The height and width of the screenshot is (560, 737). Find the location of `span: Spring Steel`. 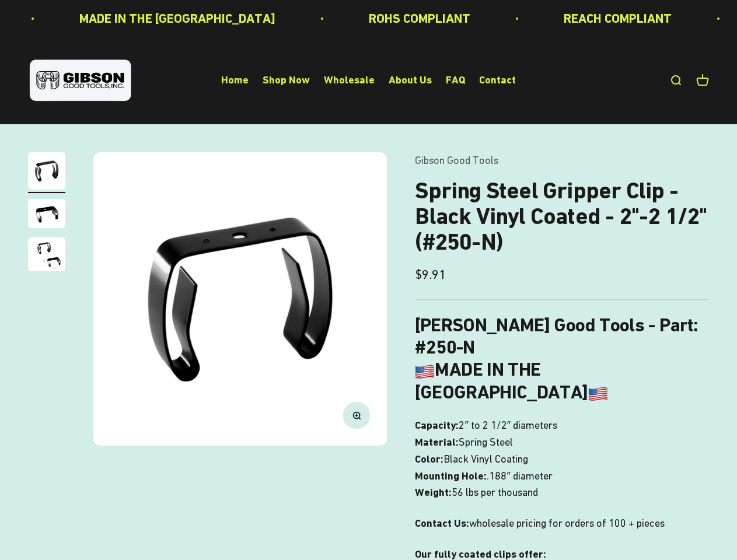

span: Spring Steel is located at coordinates (486, 442).